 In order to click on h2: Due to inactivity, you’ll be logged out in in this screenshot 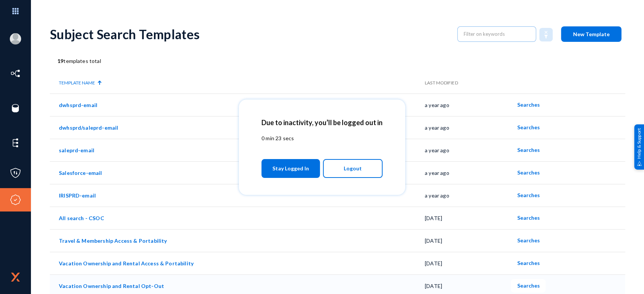, I will do `click(322, 122)`.